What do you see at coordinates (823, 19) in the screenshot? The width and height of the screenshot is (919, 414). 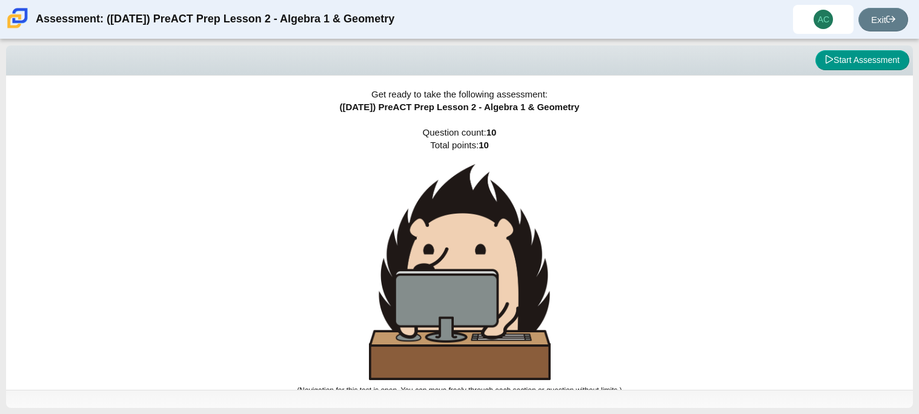 I see `span: AC` at bounding box center [823, 19].